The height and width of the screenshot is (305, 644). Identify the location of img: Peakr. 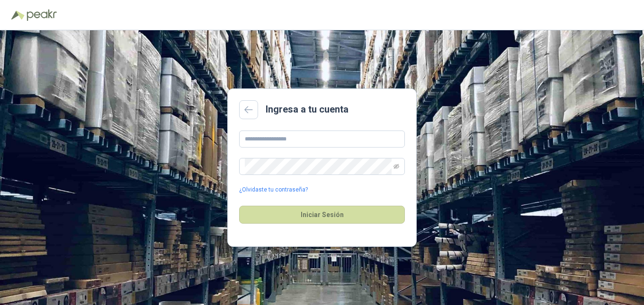
(42, 15).